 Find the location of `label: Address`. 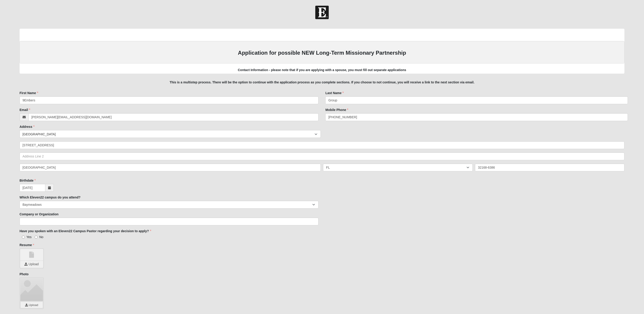

label: Address is located at coordinates (27, 127).